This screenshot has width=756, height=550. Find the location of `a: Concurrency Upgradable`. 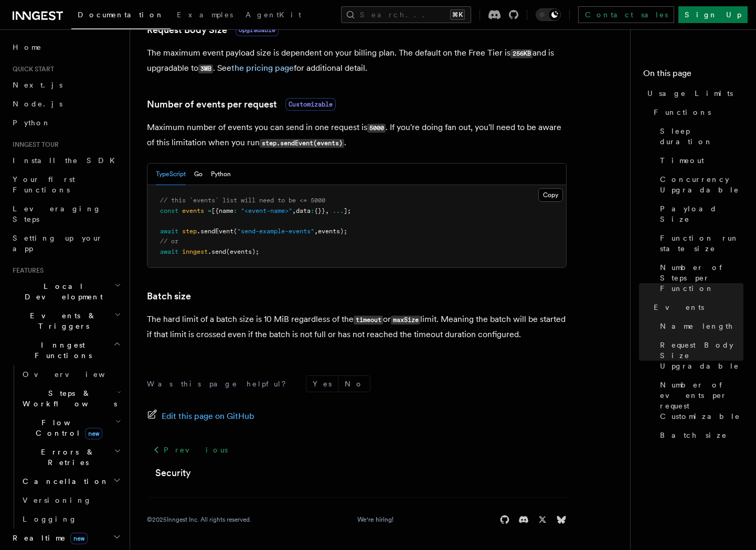

a: Concurrency Upgradable is located at coordinates (699, 185).